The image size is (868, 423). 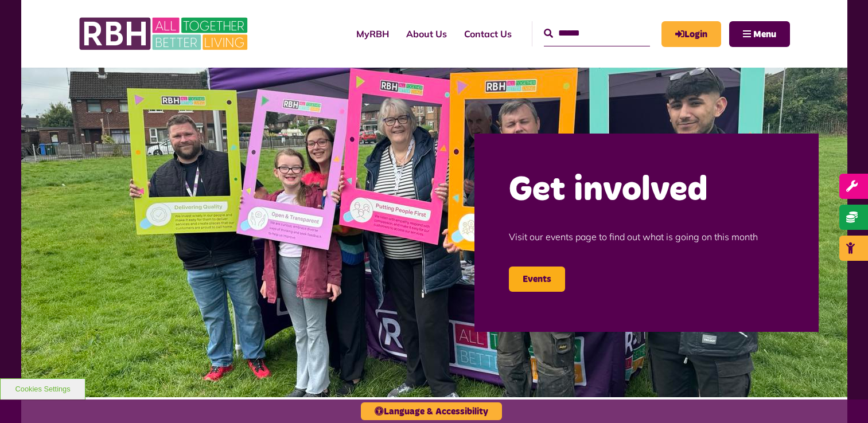 I want to click on a: Contact Us, so click(x=488, y=34).